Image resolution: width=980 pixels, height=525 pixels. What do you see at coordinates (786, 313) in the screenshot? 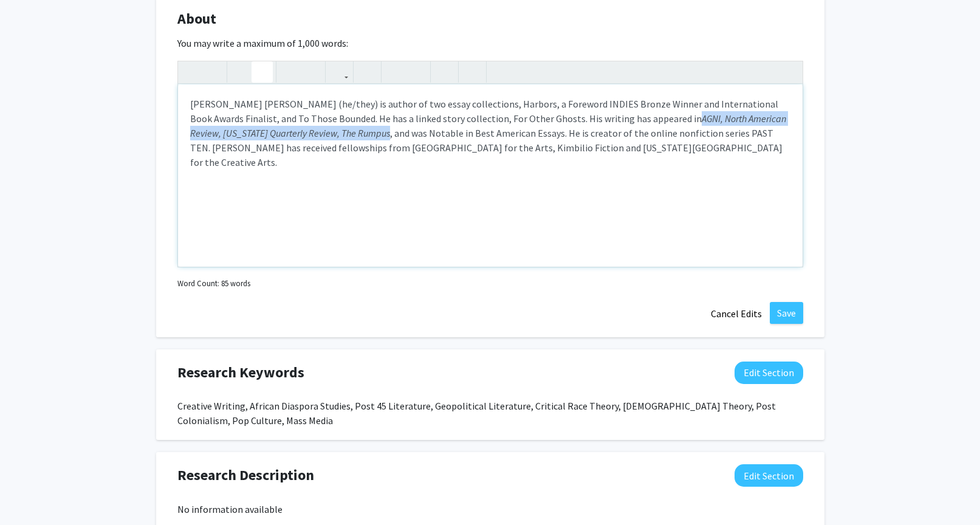
I see `button: Save` at bounding box center [786, 313].